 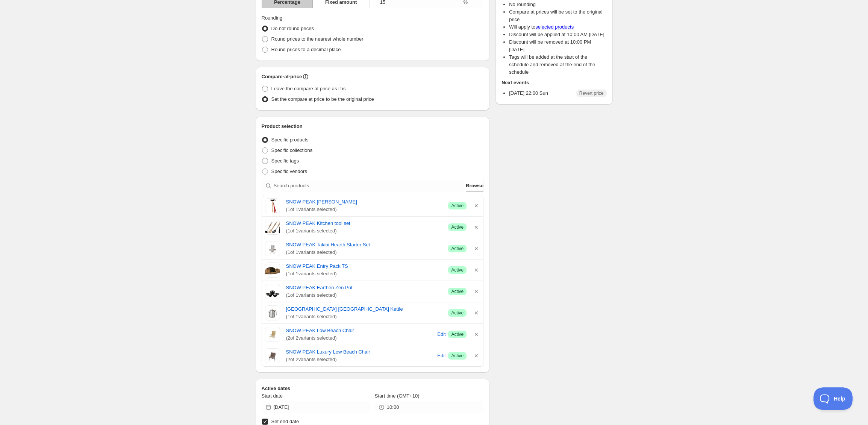 I want to click on input: Search products, so click(x=369, y=185).